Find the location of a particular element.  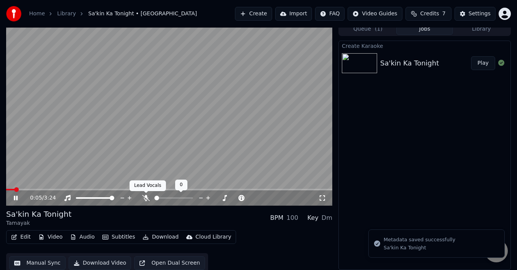

div: Metadata saved successfully is located at coordinates (420, 240).